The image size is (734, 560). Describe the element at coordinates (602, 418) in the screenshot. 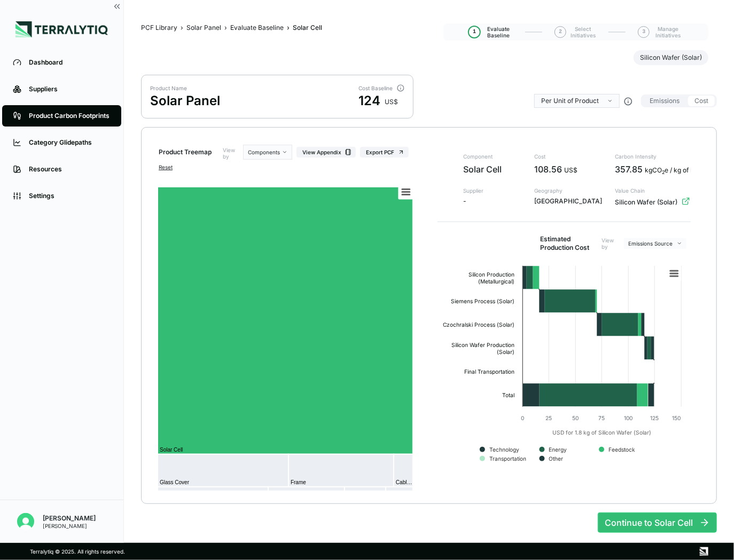

I see `text: 75` at that location.